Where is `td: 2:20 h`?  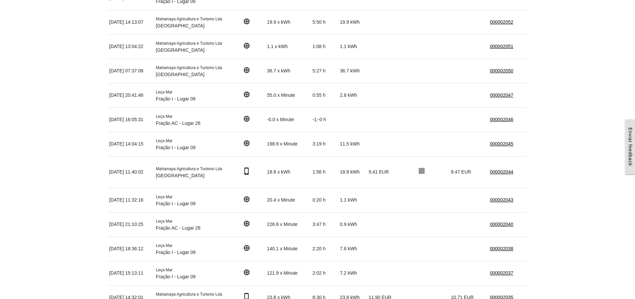 td: 2:20 h is located at coordinates (325, 248).